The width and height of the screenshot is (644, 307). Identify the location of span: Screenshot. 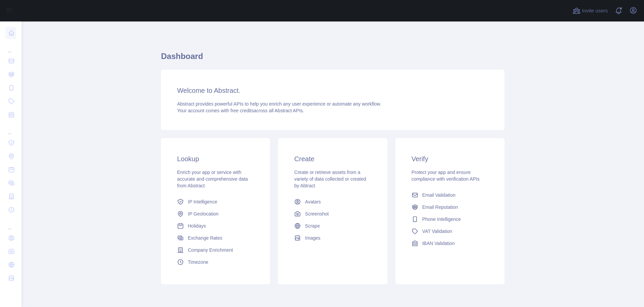
(317, 214).